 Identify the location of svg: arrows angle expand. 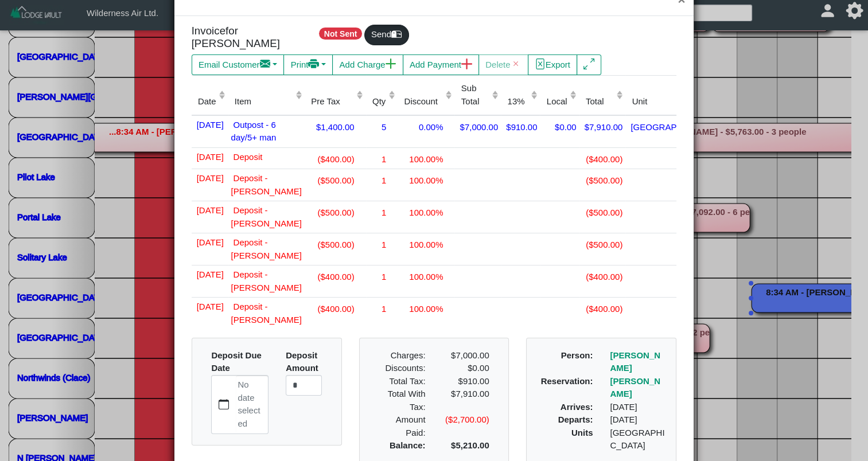
(589, 64).